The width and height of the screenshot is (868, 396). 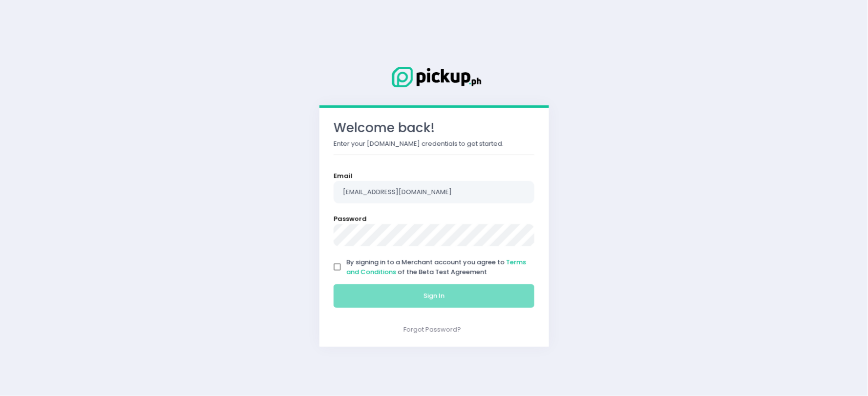 I want to click on button: Sign In, so click(x=434, y=296).